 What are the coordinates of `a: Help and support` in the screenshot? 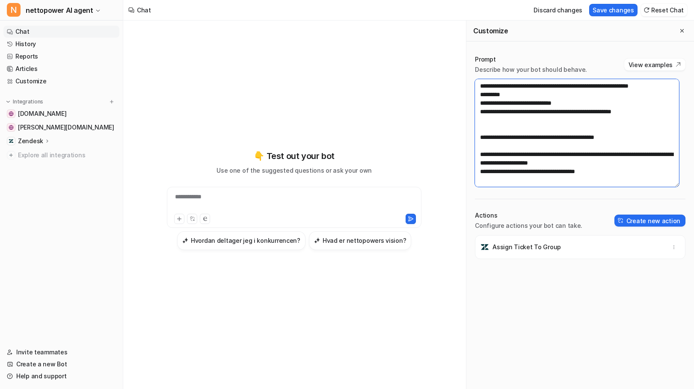 It's located at (61, 377).